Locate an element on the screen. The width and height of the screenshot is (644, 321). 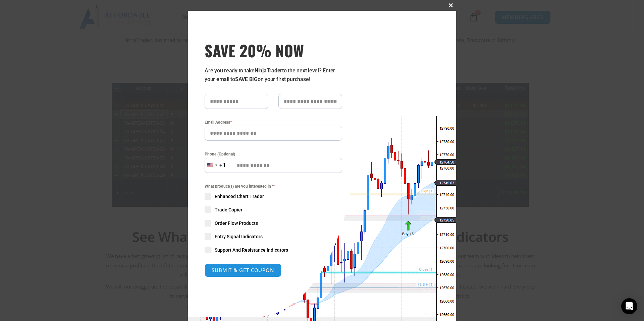
label: Enhanced Chart Trader is located at coordinates (273, 196).